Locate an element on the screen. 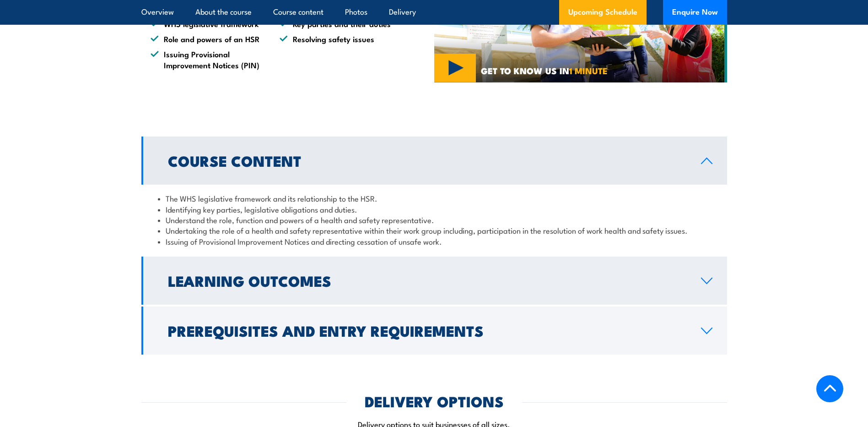 The width and height of the screenshot is (868, 427). li: Key parties and their duties is located at coordinates (336, 23).